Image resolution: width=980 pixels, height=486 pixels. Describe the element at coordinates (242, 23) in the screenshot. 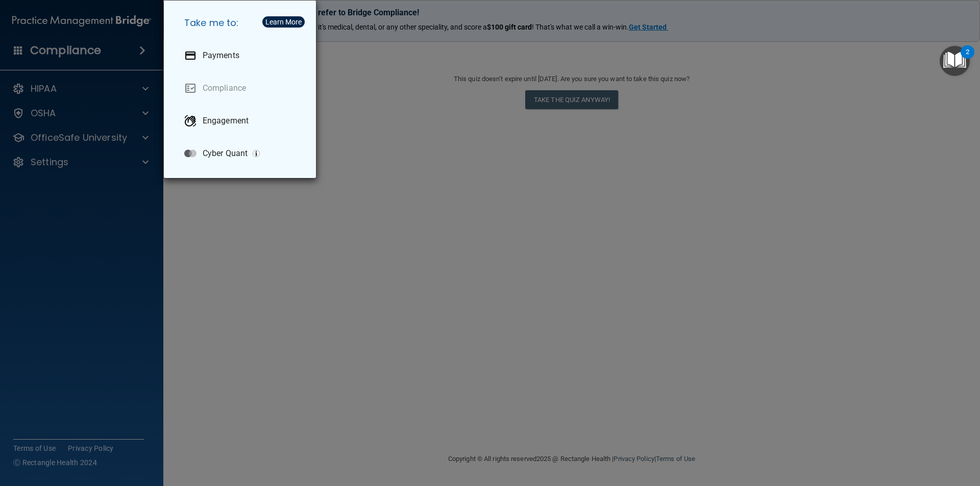

I see `h5: Take me to:` at that location.